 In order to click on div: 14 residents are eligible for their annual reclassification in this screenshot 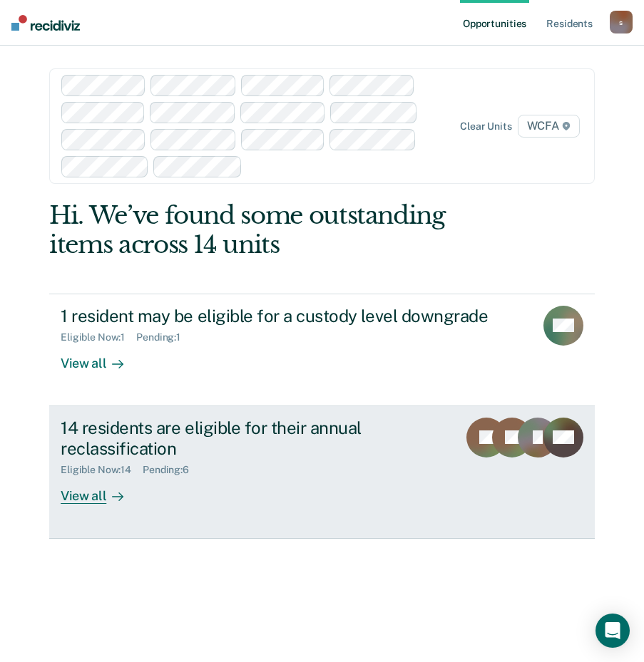, I will do `click(253, 439)`.